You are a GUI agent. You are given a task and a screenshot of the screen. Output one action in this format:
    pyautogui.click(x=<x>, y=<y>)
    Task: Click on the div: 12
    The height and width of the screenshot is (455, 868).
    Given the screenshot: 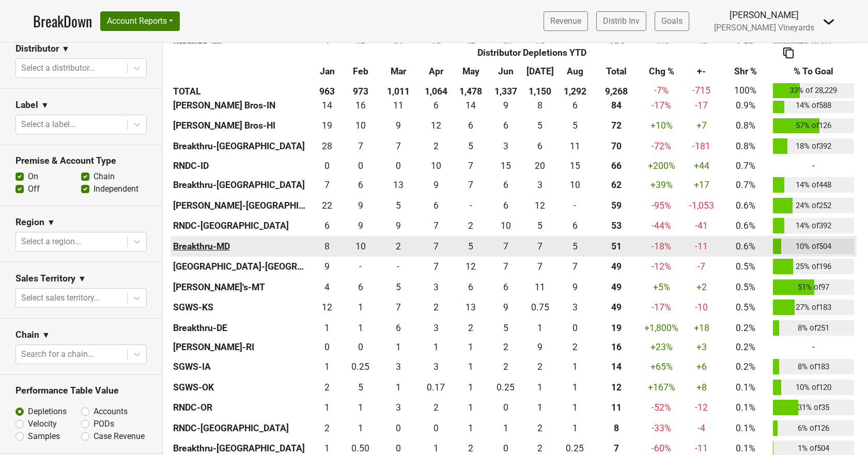 What is the action you would take?
    pyautogui.click(x=436, y=126)
    